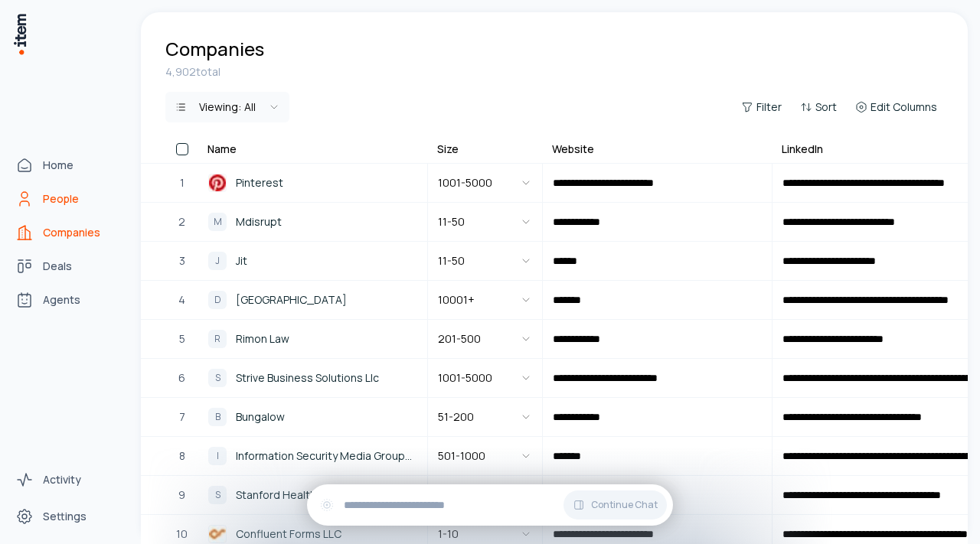 The width and height of the screenshot is (980, 544). Describe the element at coordinates (826, 107) in the screenshot. I see `span: Sort` at that location.